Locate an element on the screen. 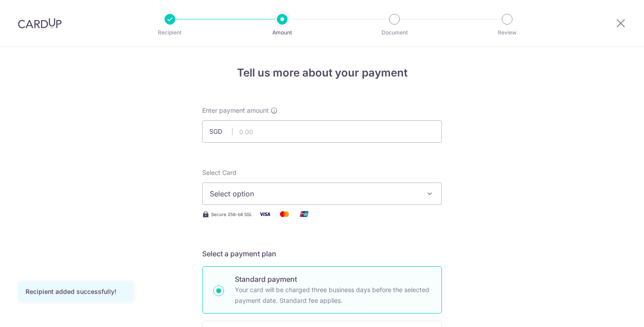 This screenshot has height=327, width=644. h5: Select a payment plan is located at coordinates (322, 253).